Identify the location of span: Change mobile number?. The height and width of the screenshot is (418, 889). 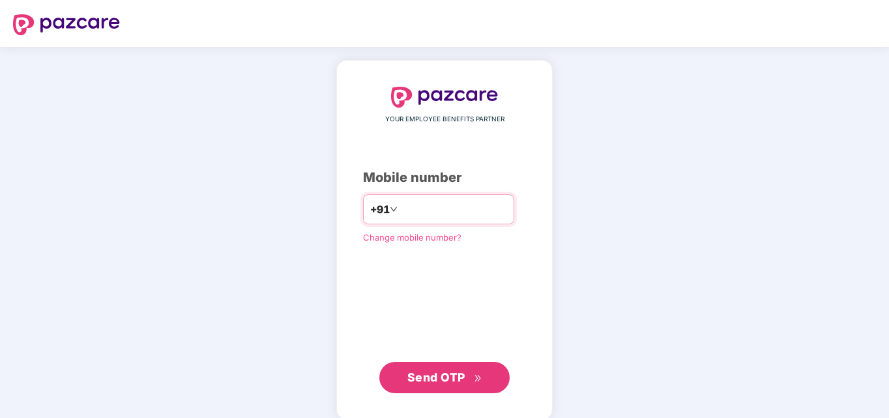
(412, 237).